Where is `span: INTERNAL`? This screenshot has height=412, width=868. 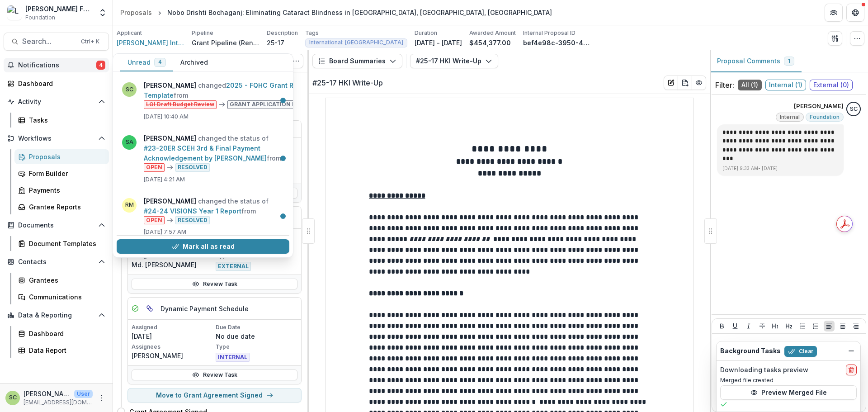
span: INTERNAL is located at coordinates (232, 357).